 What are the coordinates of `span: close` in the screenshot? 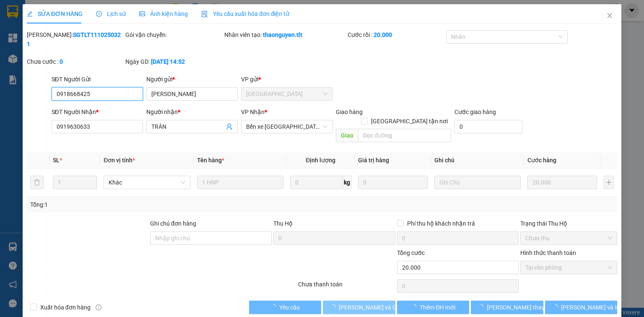 It's located at (610, 15).